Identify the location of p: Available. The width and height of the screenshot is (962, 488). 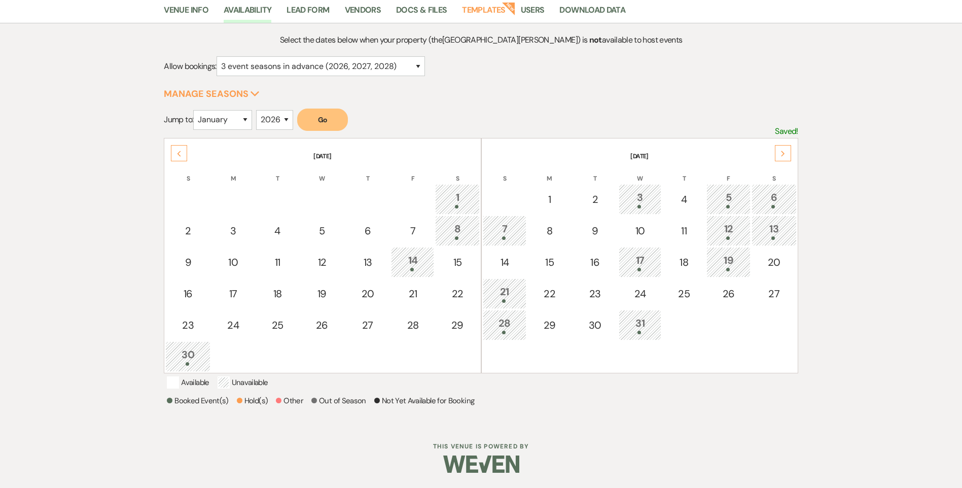
(188, 382).